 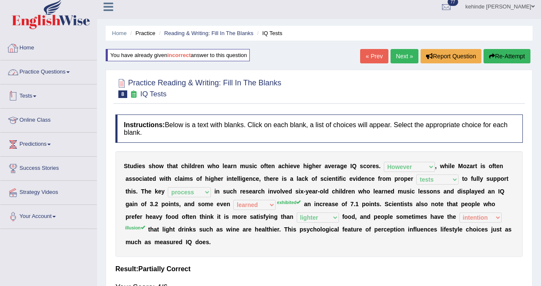 What do you see at coordinates (342, 166) in the screenshot?
I see `b: g` at bounding box center [342, 166].